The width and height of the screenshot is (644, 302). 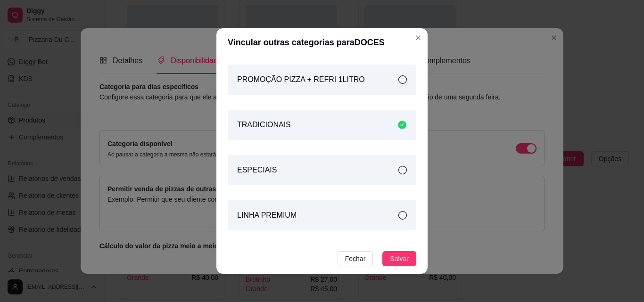 I want to click on header: Vincular outras categorias para DOCES, so click(x=322, y=42).